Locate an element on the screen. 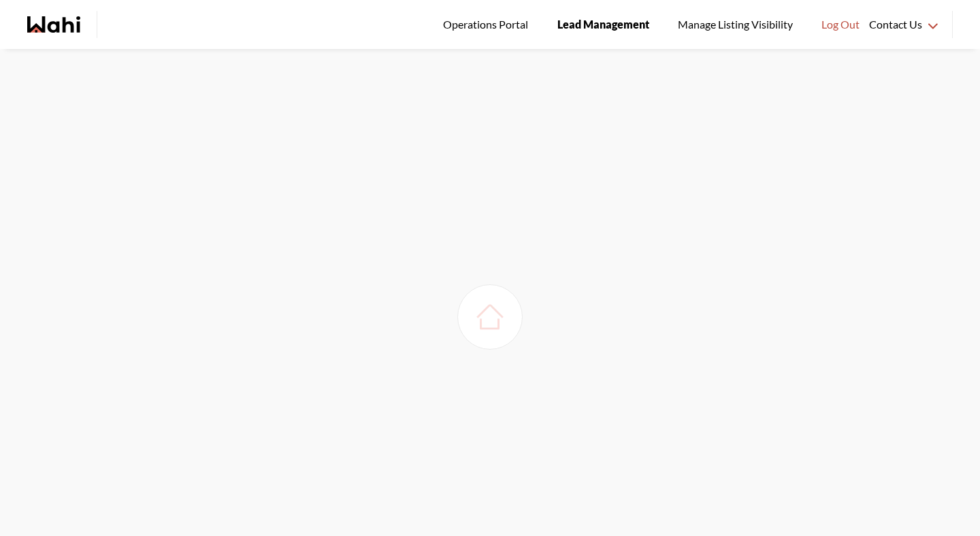  a: Wahi homepage is located at coordinates (54, 25).